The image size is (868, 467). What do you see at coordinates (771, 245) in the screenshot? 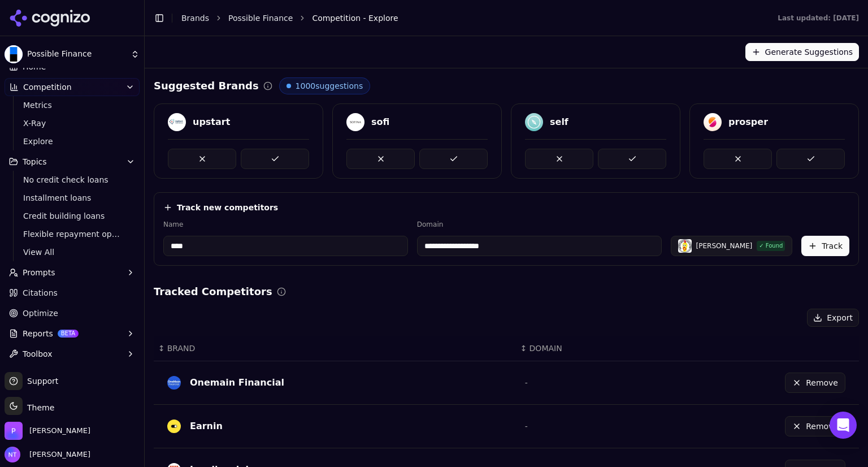
I see `div: ✓ Found` at bounding box center [771, 245].